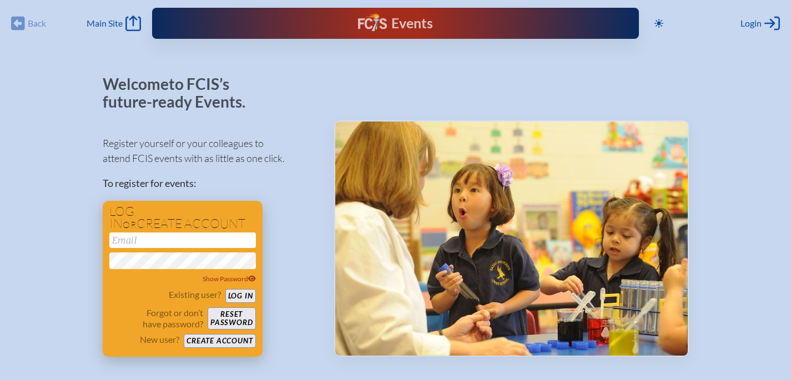 The height and width of the screenshot is (380, 791). Describe the element at coordinates (180, 93) in the screenshot. I see `p: Welcome to FCIS’s future-ready Events.` at that location.